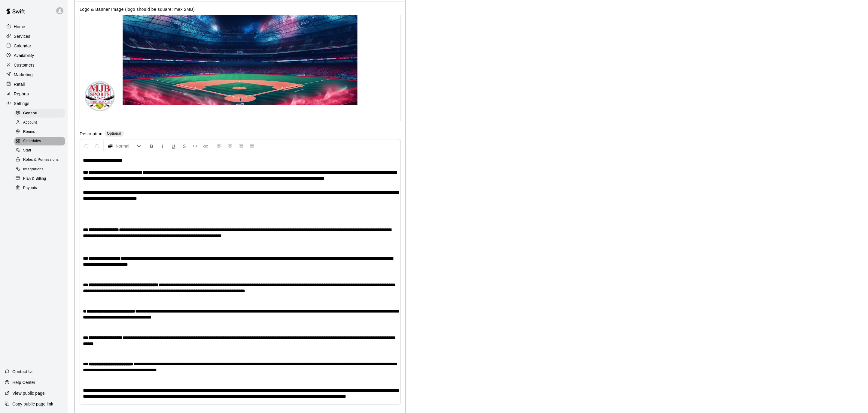 The image size is (868, 413). Describe the element at coordinates (21, 104) in the screenshot. I see `p: Settings` at that location.